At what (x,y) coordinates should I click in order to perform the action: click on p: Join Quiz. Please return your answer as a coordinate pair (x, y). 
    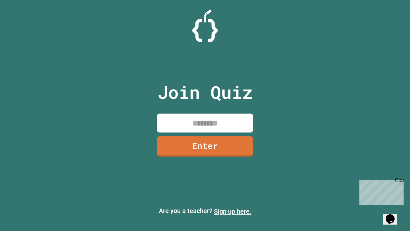
    Looking at the image, I should click on (205, 92).